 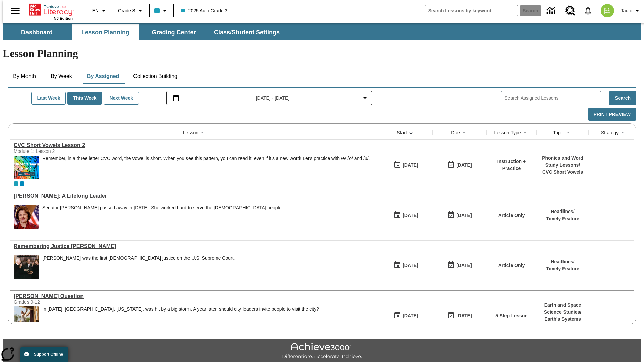 I want to click on div: Start, so click(x=402, y=133).